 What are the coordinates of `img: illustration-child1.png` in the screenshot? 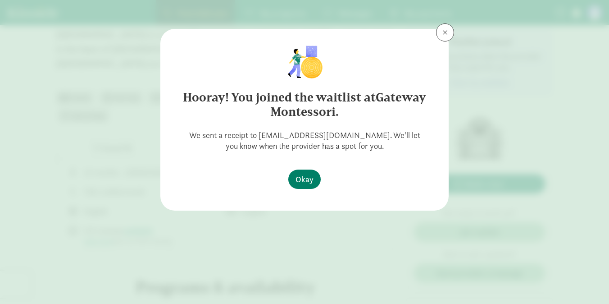 It's located at (305, 61).